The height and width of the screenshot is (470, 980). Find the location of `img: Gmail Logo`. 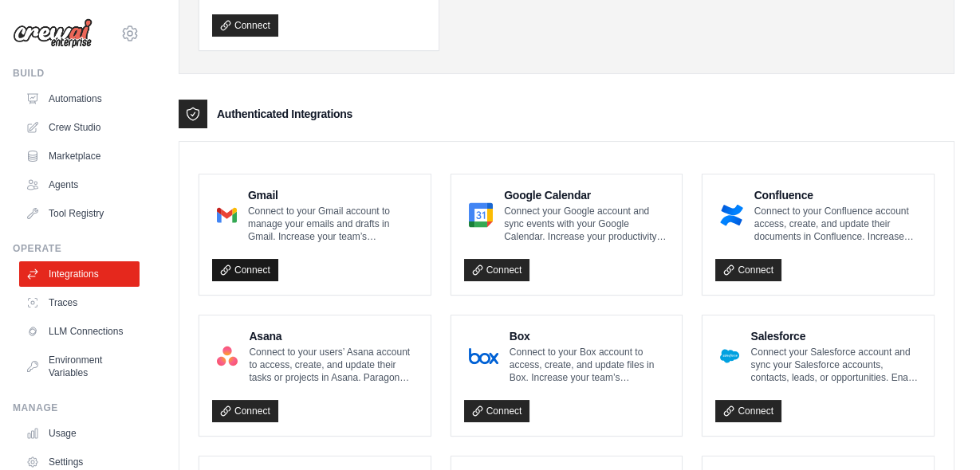

img: Gmail Logo is located at coordinates (226, 216).